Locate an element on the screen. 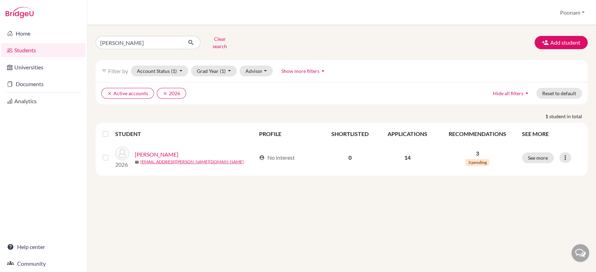 This screenshot has height=272, width=596. span: Show more filters is located at coordinates (300, 71).